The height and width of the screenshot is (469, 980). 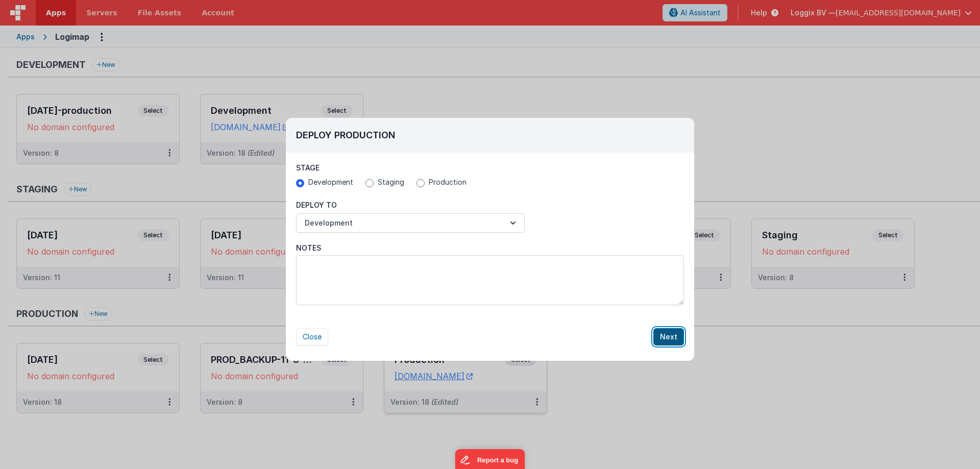 I want to click on p: Deploy To, so click(x=410, y=205).